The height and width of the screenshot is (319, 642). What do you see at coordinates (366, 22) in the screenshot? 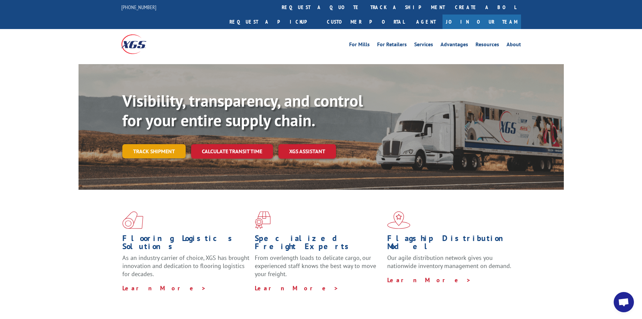
I see `a: Customer Portal` at bounding box center [366, 22].